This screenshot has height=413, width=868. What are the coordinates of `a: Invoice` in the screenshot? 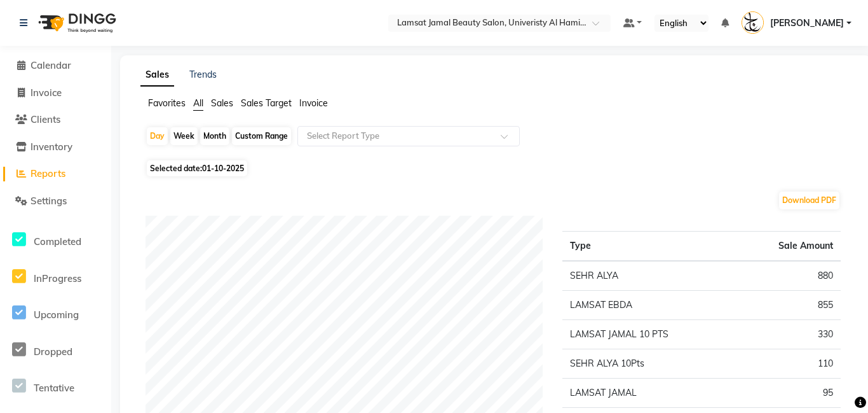 It's located at (55, 93).